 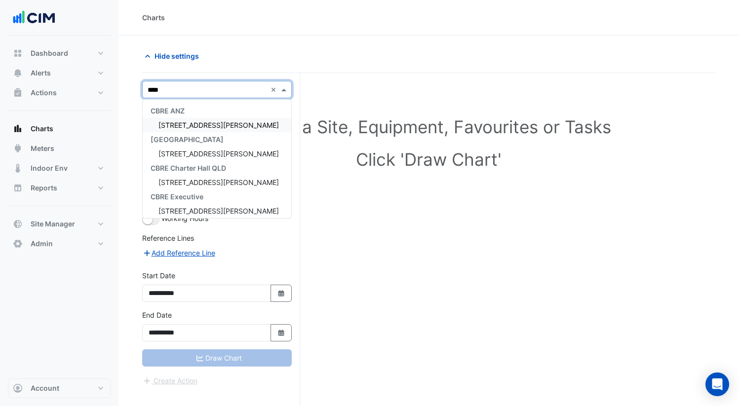 I want to click on app-escalated-ticket-create-button: Please correct errors first, so click(x=170, y=379).